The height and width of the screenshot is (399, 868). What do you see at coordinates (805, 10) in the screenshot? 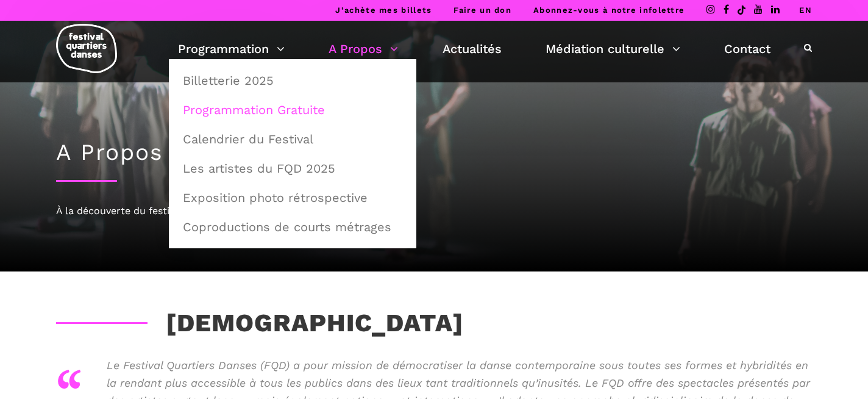
I see `a: EN` at bounding box center [805, 10].